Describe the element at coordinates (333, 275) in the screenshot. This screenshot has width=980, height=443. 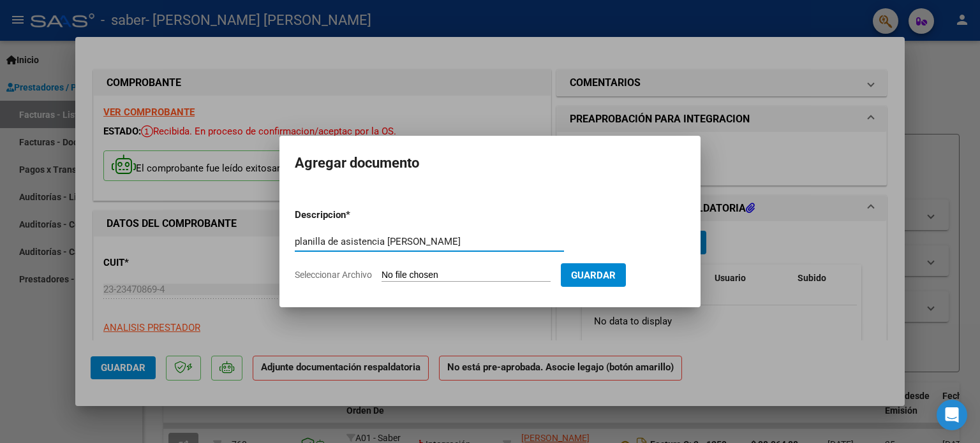
I see `span: Seleccionar Archivo` at that location.